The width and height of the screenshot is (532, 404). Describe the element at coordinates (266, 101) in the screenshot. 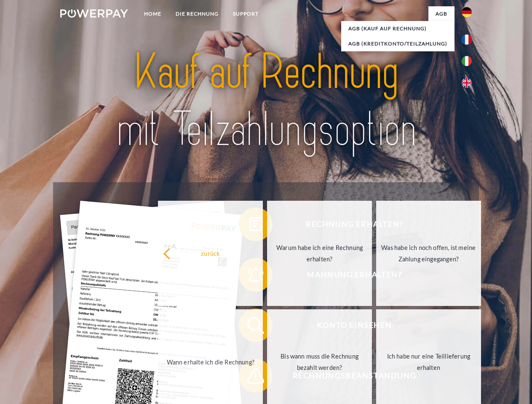

I see `img: title-powerpay_de.svg` at that location.